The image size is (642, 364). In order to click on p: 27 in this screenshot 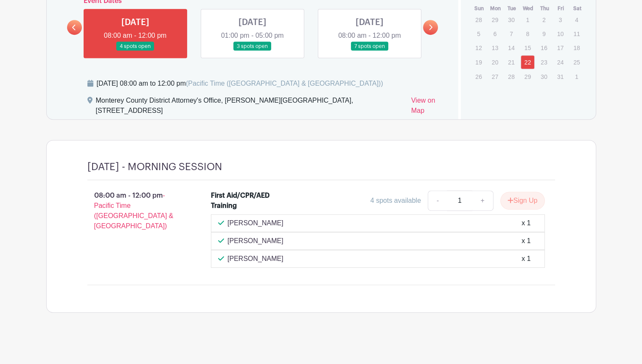, I will do `click(495, 77)`.